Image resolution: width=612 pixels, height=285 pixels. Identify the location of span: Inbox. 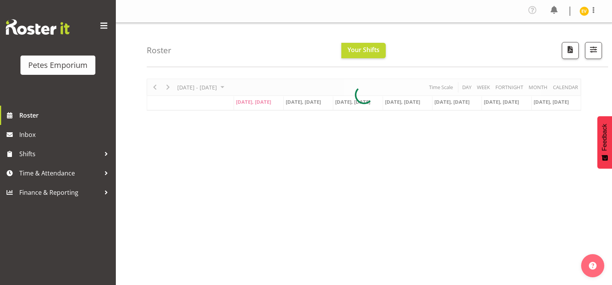
(66, 135).